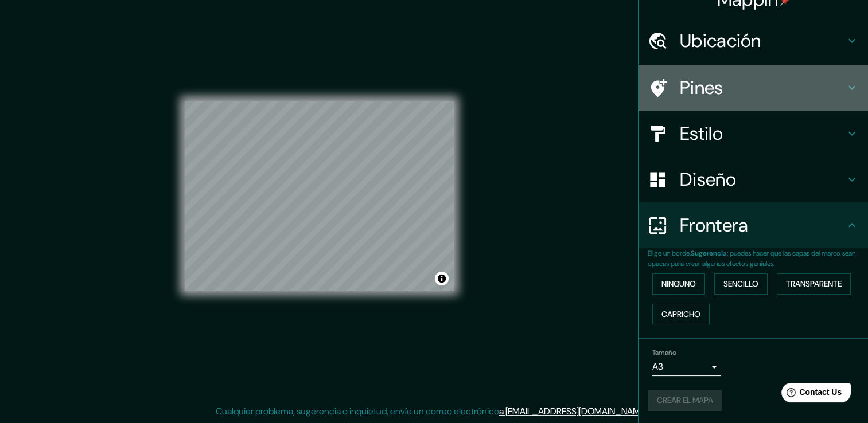 Image resolution: width=868 pixels, height=423 pixels. Describe the element at coordinates (678, 283) in the screenshot. I see `font: Ninguno` at that location.